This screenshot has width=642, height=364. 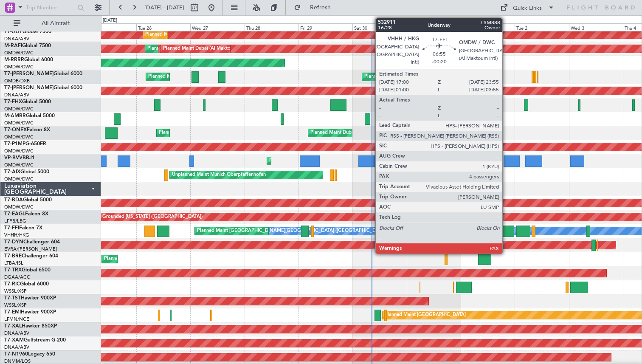 What do you see at coordinates (35, 340) in the screenshot?
I see `a: T7-XAMGulfstream G-200` at bounding box center [35, 340].